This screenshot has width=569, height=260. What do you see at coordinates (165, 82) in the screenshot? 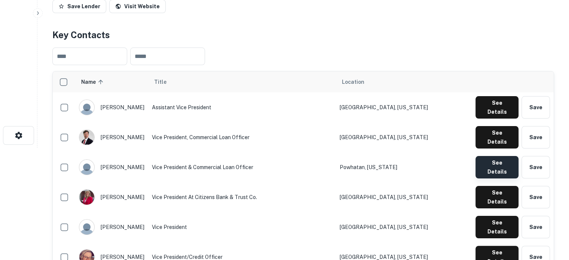
I see `span: Title` at bounding box center [165, 82].